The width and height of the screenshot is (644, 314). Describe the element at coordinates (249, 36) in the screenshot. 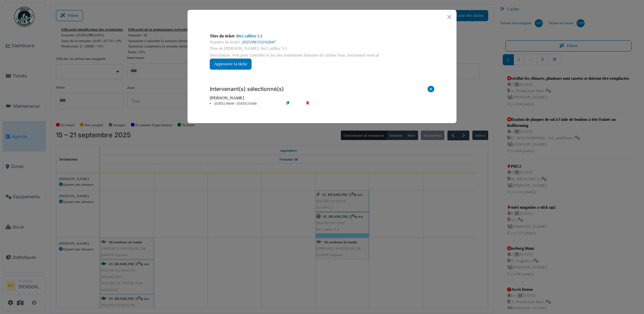

I see `a: Be2 calibre 5.1` at that location.